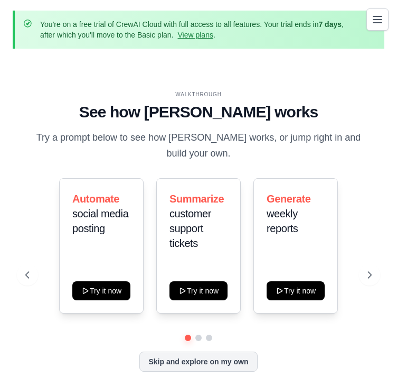 Image resolution: width=397 pixels, height=386 pixels. What do you see at coordinates (199, 94) in the screenshot?
I see `div: WALKTHROUGH` at bounding box center [199, 94].